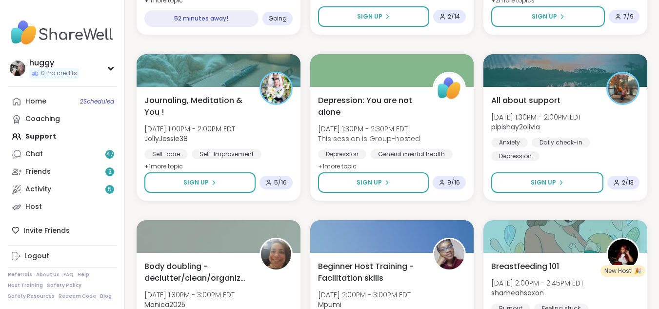 This screenshot has height=309, width=659. I want to click on img: pipishay2olivia, so click(623, 88).